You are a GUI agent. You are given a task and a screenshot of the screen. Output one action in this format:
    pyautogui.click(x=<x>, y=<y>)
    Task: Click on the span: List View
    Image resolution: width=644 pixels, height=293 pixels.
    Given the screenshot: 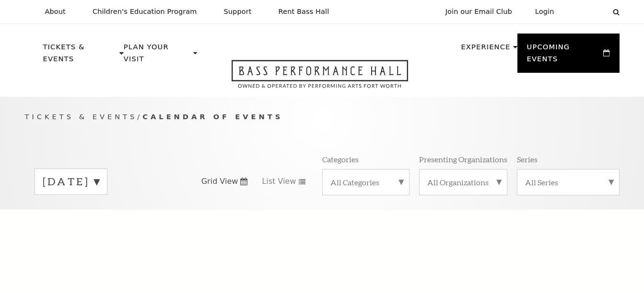 What is the action you would take?
    pyautogui.click(x=278, y=182)
    